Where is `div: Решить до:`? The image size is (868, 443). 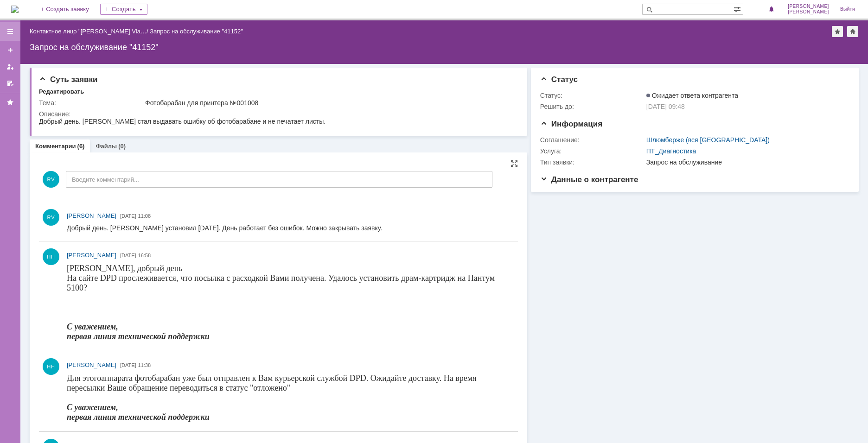
div: Решить до: is located at coordinates (592, 106).